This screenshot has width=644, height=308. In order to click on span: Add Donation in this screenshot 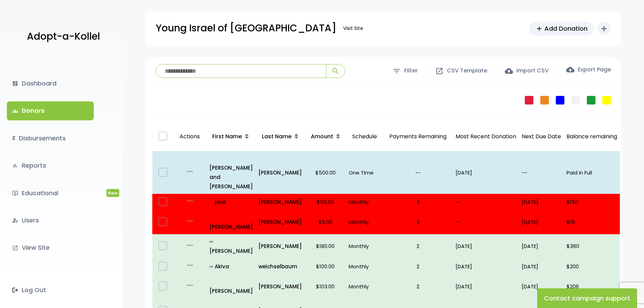, I will do `click(566, 29)`.